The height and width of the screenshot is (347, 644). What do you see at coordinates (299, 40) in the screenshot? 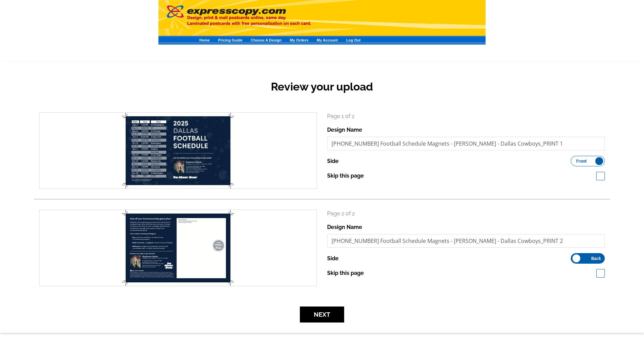
I see `a: My Orders` at bounding box center [299, 40].